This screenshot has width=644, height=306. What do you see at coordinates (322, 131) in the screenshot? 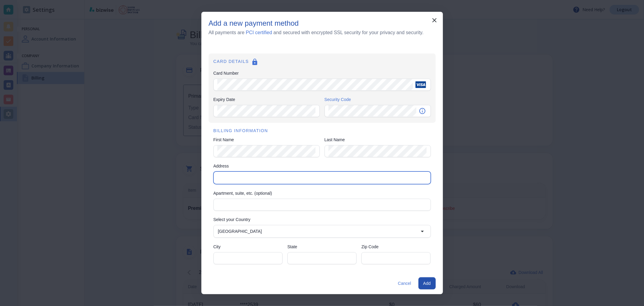
I see `h6: BILLING INFORMATION` at bounding box center [322, 131].